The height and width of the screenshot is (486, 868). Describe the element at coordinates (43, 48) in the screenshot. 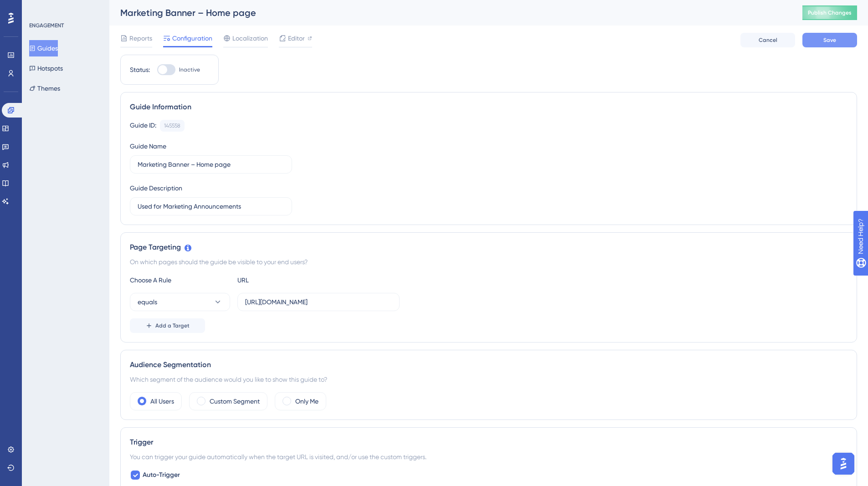

I see `button: Guides` at that location.